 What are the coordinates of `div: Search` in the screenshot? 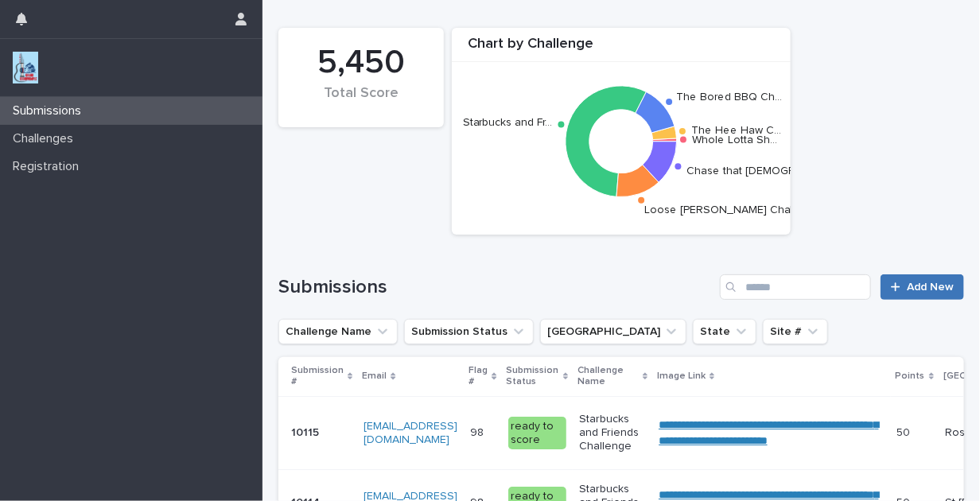 It's located at (795, 287).